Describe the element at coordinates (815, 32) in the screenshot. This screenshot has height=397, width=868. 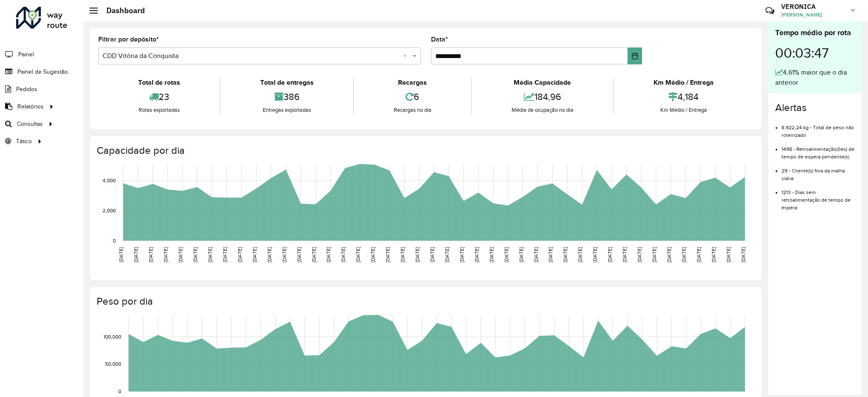
I see `div: Tempo médio por rota` at that location.